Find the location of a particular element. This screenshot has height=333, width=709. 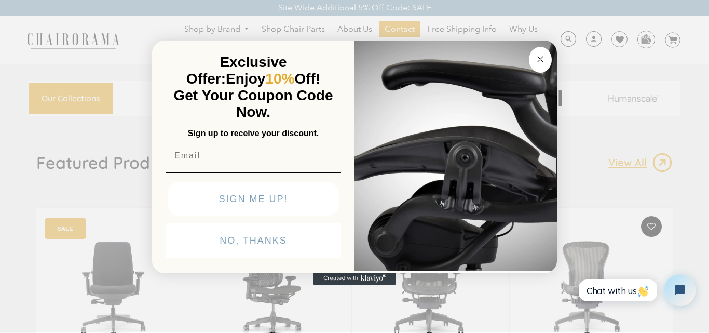

img: underline is located at coordinates (253, 172).